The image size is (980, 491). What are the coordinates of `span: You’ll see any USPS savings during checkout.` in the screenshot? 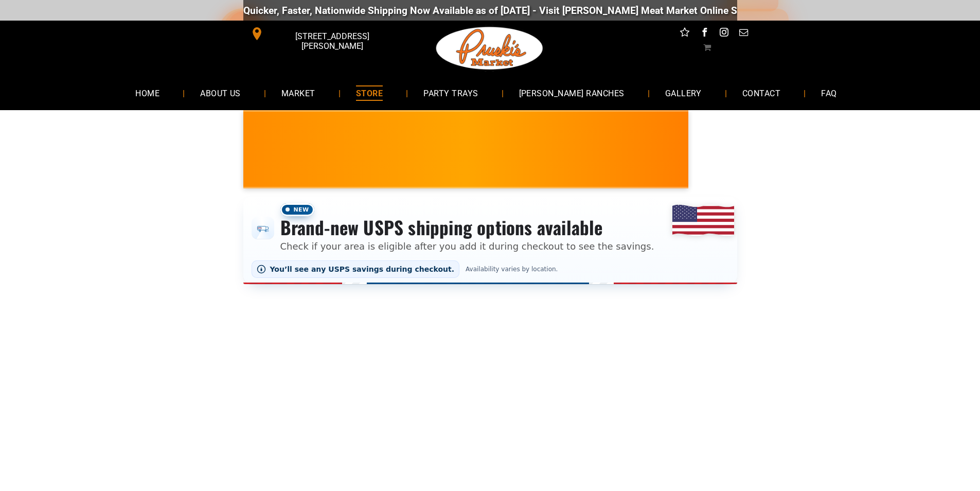 It's located at (362, 269).